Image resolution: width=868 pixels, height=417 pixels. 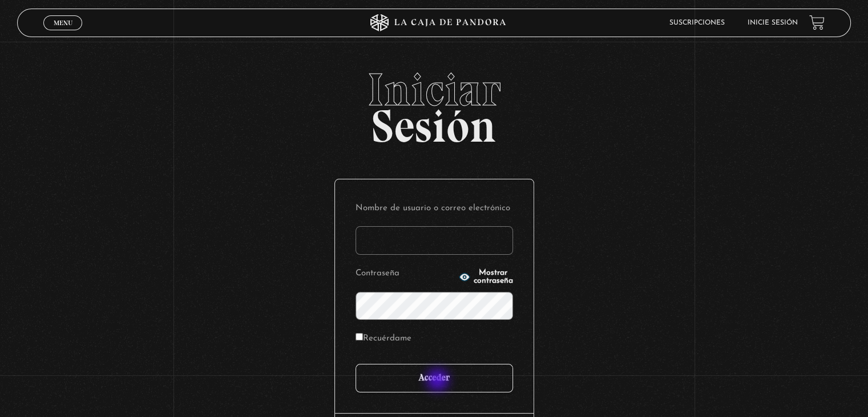 What do you see at coordinates (63, 33) in the screenshot?
I see `span: Cerrar` at bounding box center [63, 33].